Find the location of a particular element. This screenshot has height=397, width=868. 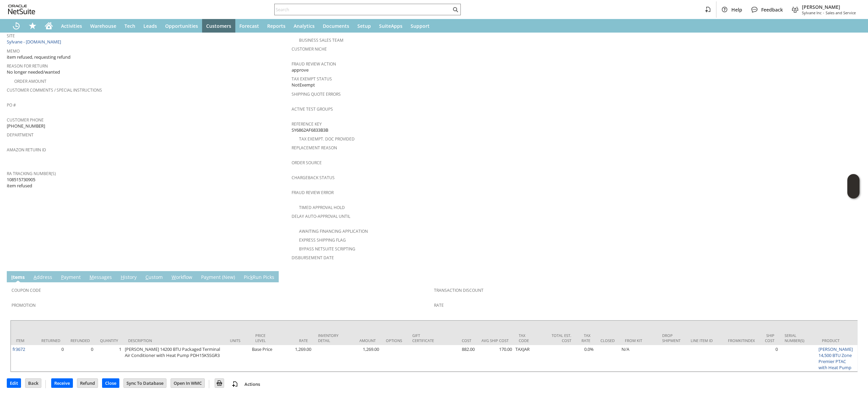

td: 882.00 is located at coordinates (458, 358).